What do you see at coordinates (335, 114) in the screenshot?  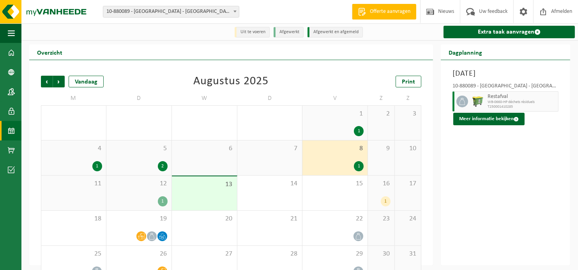 I see `span: 1` at bounding box center [335, 114].